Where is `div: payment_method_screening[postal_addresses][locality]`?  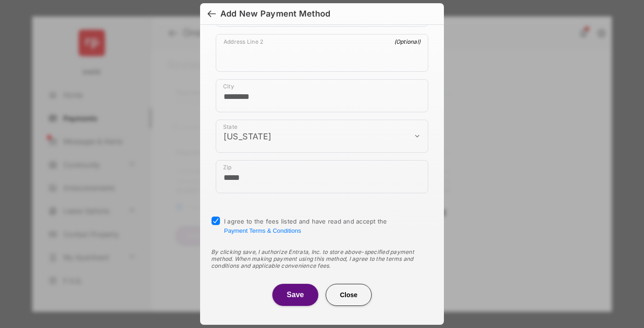 div: payment_method_screening[postal_addresses][locality] is located at coordinates (322, 96).